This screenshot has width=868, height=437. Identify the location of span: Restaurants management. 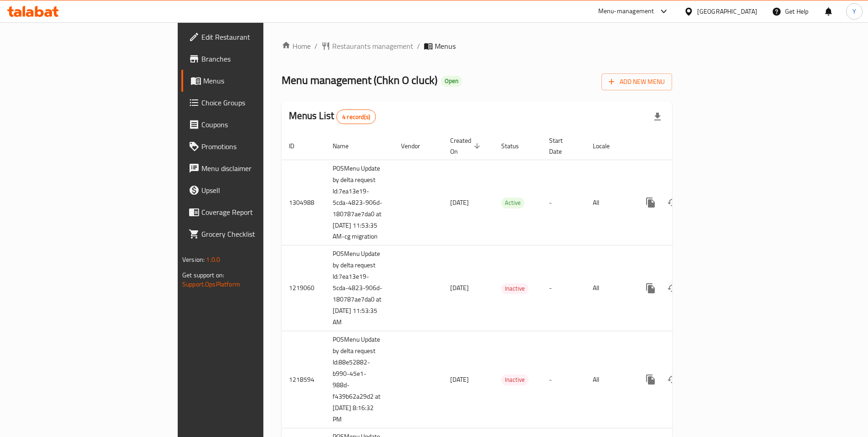
(372, 46).